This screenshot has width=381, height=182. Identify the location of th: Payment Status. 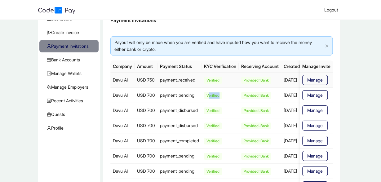
(179, 66).